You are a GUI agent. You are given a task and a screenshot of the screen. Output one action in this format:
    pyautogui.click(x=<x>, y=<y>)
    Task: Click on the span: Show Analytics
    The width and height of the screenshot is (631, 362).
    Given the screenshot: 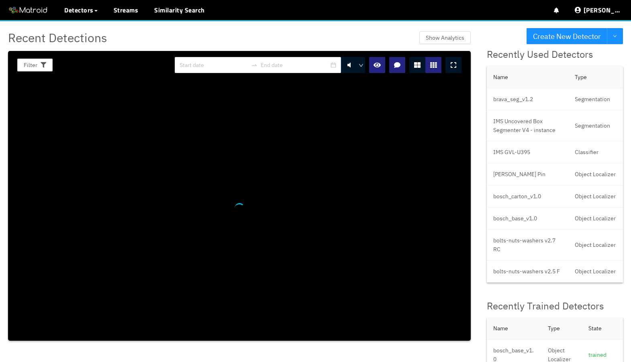 What is the action you would take?
    pyautogui.click(x=445, y=38)
    